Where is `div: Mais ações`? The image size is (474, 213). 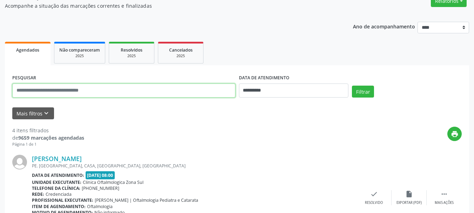
div: Mais ações is located at coordinates (444, 203).